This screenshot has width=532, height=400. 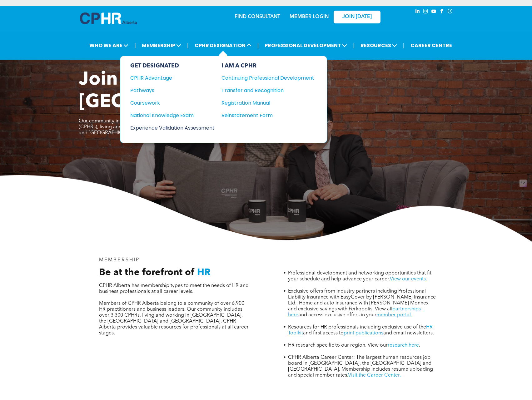 What do you see at coordinates (263, 115) in the screenshot?
I see `div: Reinstatement Form` at bounding box center [263, 115].